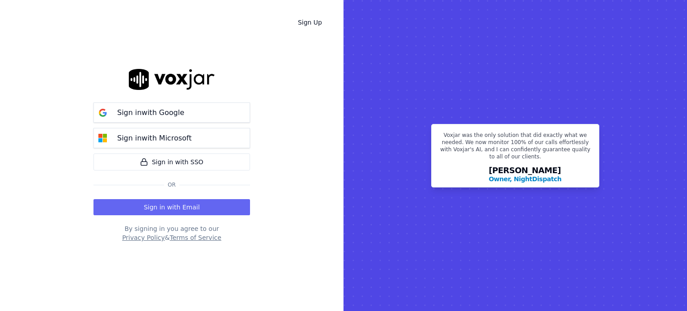 The width and height of the screenshot is (687, 311). What do you see at coordinates (172, 207) in the screenshot?
I see `button: Sign in with Email` at bounding box center [172, 207].